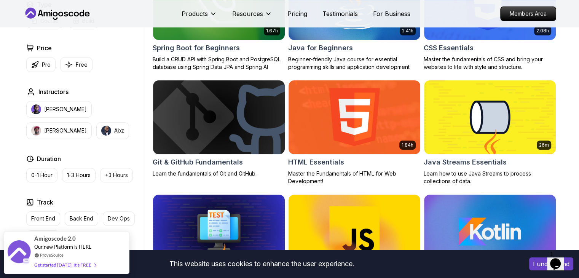  Describe the element at coordinates (5, 6) in the screenshot. I see `span: 1` at that location.